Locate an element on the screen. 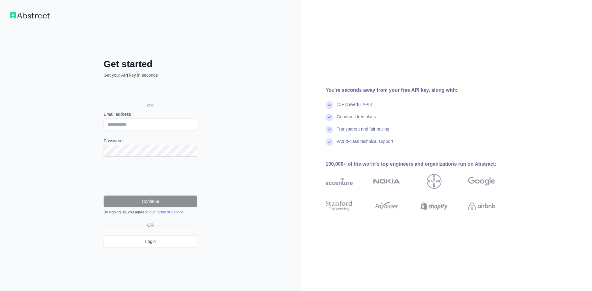  h2: Get started is located at coordinates (150, 64).